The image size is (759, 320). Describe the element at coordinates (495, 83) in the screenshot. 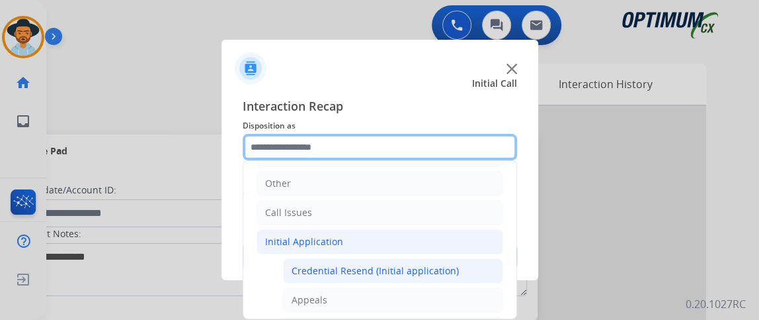

I see `span: Initial Call` at that location.